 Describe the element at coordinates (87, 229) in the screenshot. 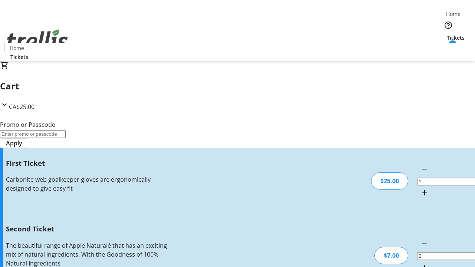

I see `h3: Second Ticket` at that location.